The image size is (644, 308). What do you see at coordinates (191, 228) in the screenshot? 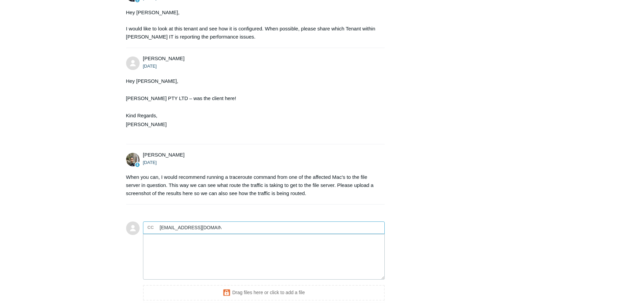
I see `input: Add emails` at bounding box center [191, 228].